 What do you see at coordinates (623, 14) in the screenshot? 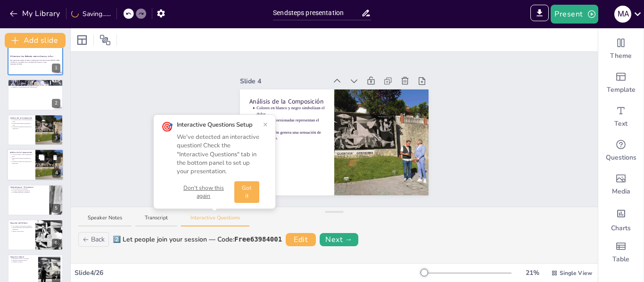
I see `button: M A` at bounding box center [623, 14].